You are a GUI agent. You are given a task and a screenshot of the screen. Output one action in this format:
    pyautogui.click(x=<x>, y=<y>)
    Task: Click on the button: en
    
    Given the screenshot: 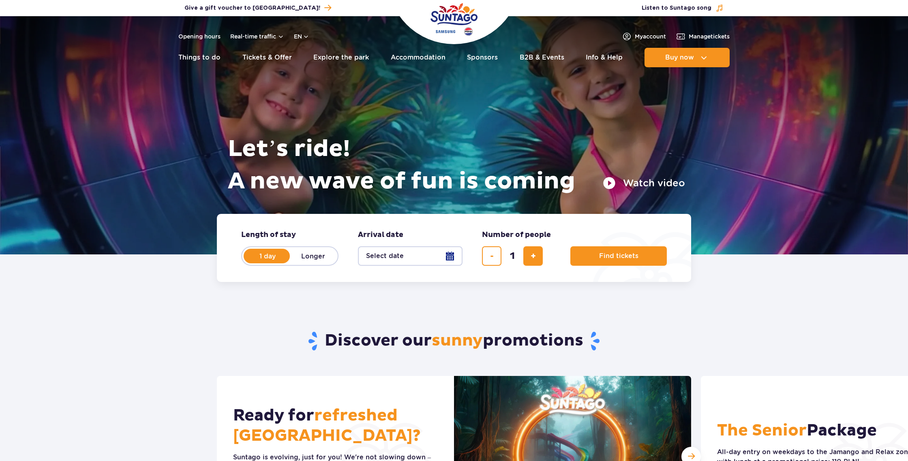 What is the action you would take?
    pyautogui.click(x=301, y=36)
    